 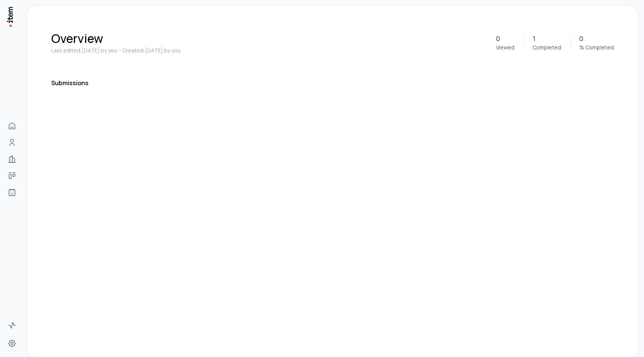 I want to click on h4: Submissions, so click(x=333, y=83).